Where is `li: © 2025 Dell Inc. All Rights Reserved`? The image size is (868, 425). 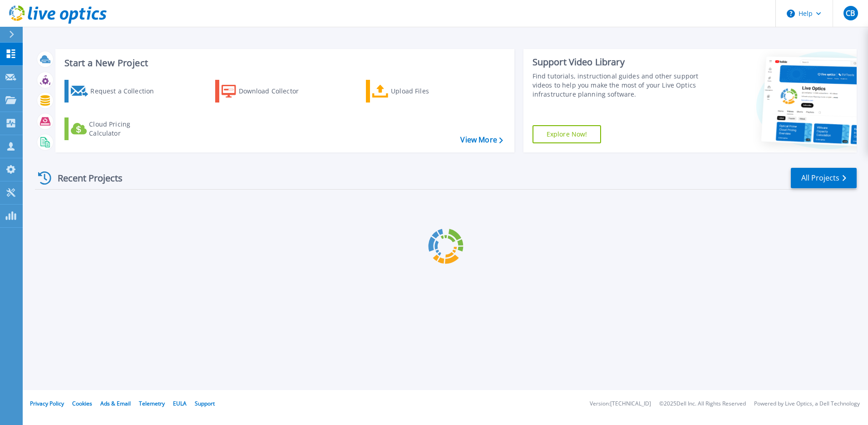
li: © 2025 Dell Inc. All Rights Reserved is located at coordinates (703, 404).